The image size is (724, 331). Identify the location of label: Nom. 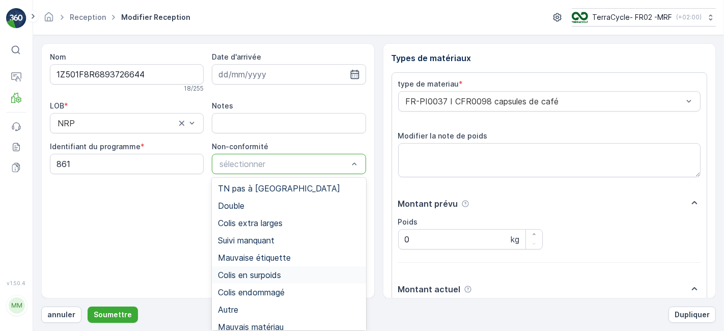
(58, 57).